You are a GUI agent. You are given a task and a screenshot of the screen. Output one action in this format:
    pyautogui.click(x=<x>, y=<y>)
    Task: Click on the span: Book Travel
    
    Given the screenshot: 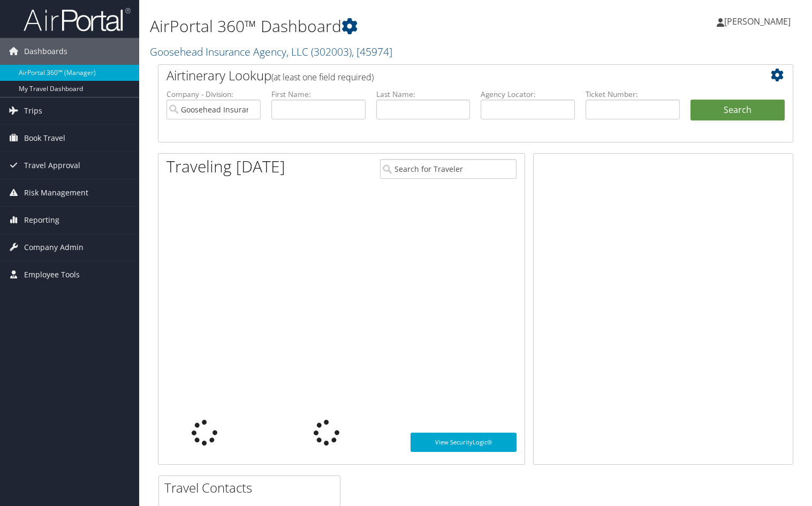 What is the action you would take?
    pyautogui.click(x=44, y=138)
    